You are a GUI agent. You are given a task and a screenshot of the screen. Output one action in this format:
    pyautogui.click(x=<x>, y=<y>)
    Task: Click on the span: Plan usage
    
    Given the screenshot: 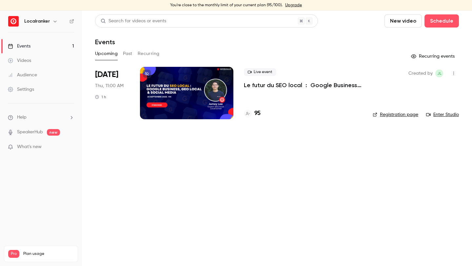 What is the action you would take?
    pyautogui.click(x=49, y=254)
    